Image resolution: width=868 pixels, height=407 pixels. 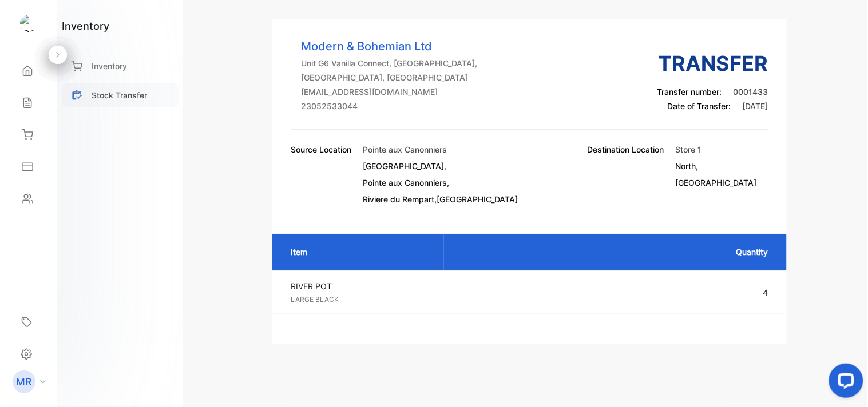 I want to click on p: MR, so click(x=24, y=382).